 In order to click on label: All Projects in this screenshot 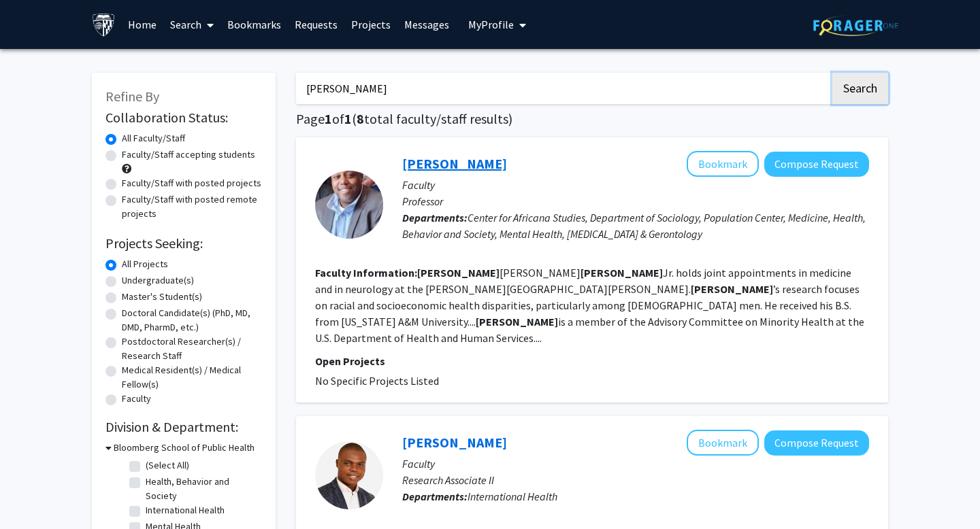, I will do `click(145, 264)`.